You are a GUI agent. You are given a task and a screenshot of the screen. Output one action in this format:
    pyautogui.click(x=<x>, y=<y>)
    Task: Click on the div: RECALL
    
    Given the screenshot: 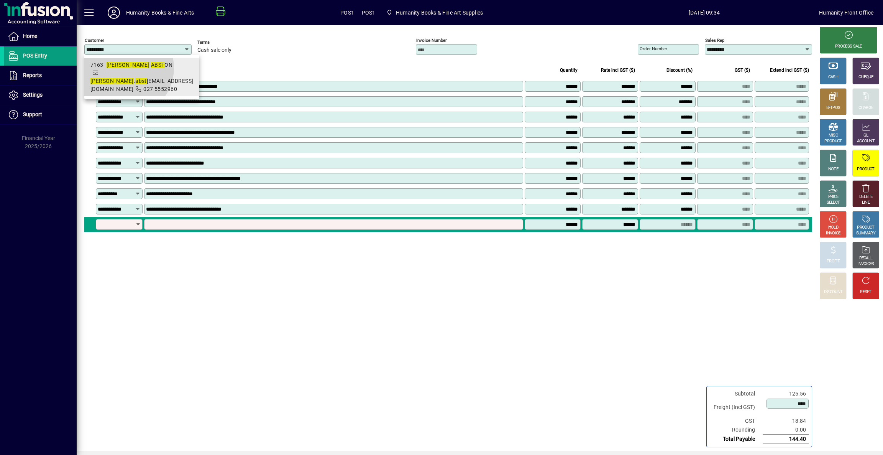 What is the action you would take?
    pyautogui.click(x=866, y=258)
    